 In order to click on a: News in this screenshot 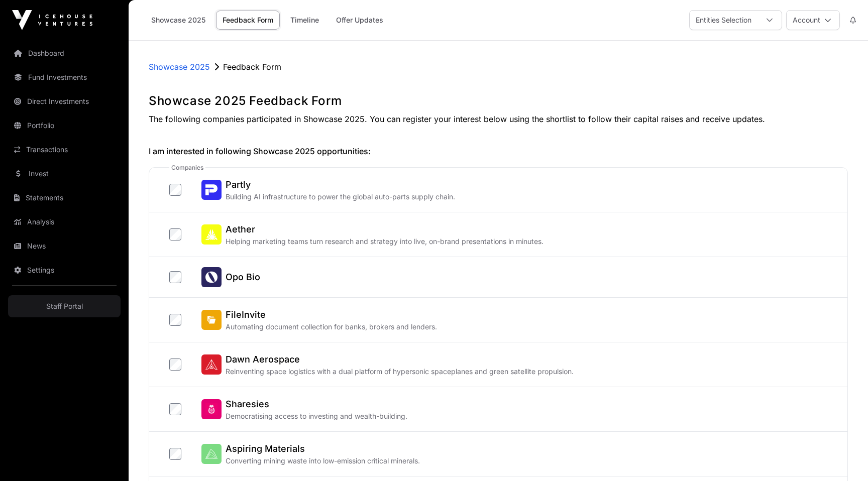, I will do `click(64, 246)`.